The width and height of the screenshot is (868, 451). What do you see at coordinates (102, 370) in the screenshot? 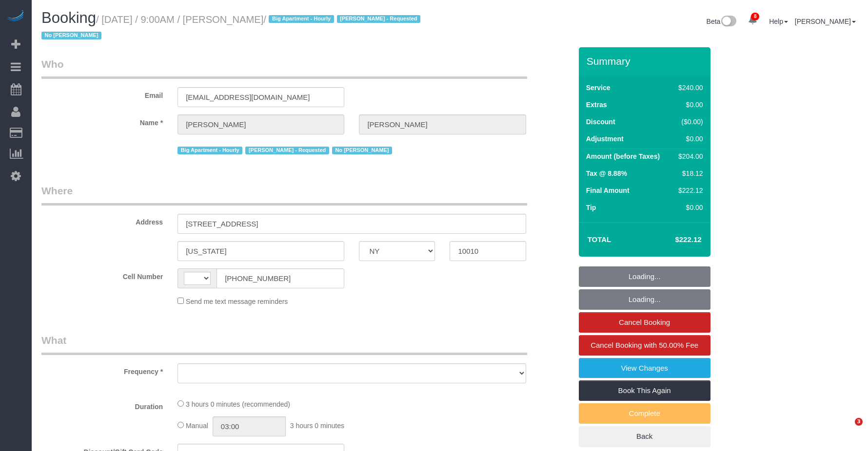
I see `label: Frequency *` at bounding box center [102, 370].